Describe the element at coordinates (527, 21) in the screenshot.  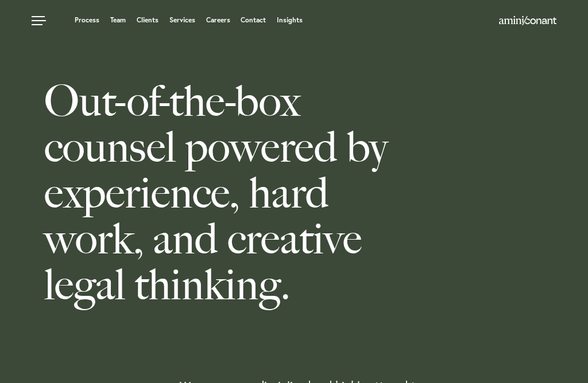
I see `a: Home` at that location.